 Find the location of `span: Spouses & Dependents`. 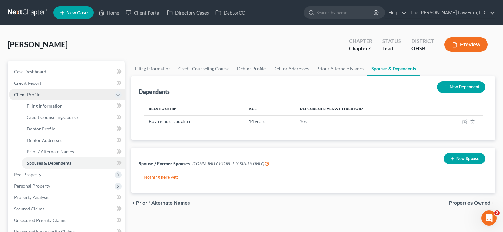

span: Spouses & Dependents is located at coordinates (49, 163).